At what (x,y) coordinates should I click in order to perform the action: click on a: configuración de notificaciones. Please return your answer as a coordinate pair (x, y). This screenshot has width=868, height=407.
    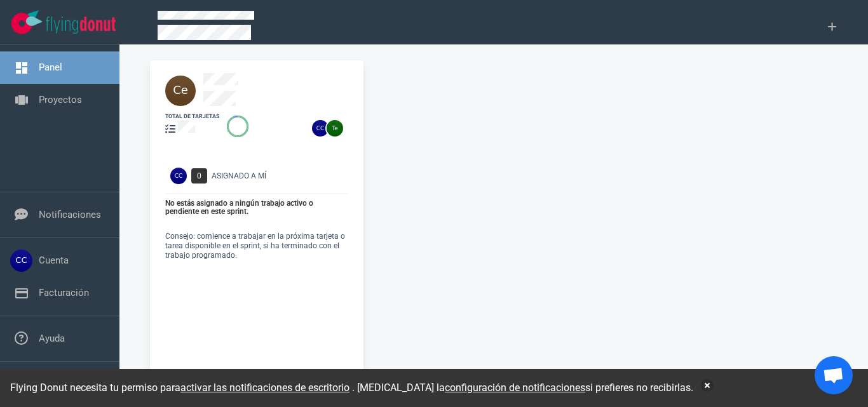
    Looking at the image, I should click on (515, 387).